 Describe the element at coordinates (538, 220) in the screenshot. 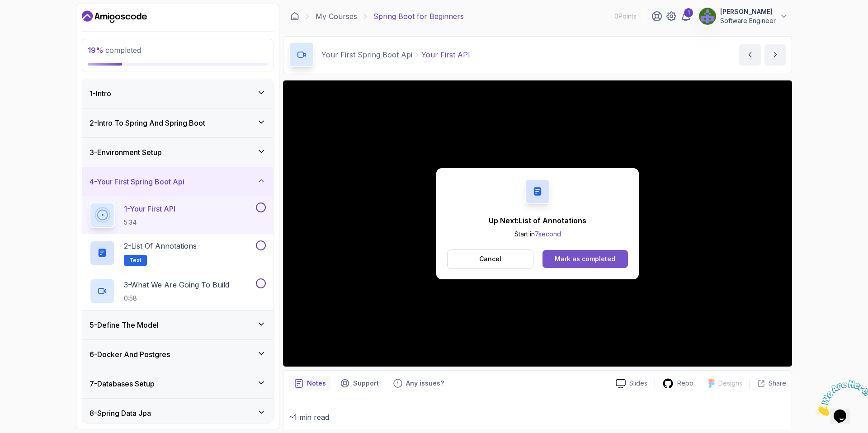

I see `p: Up Next: List of Annotations` at that location.